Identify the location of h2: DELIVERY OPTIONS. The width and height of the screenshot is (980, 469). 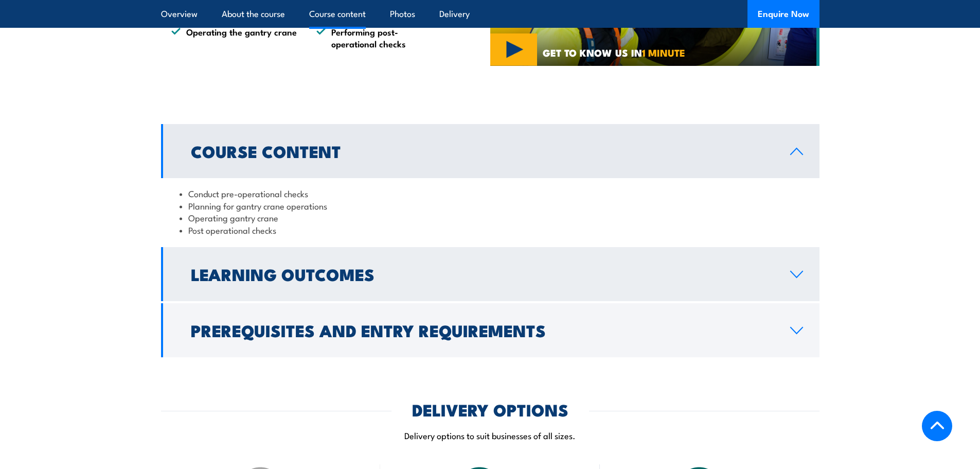
(490, 409).